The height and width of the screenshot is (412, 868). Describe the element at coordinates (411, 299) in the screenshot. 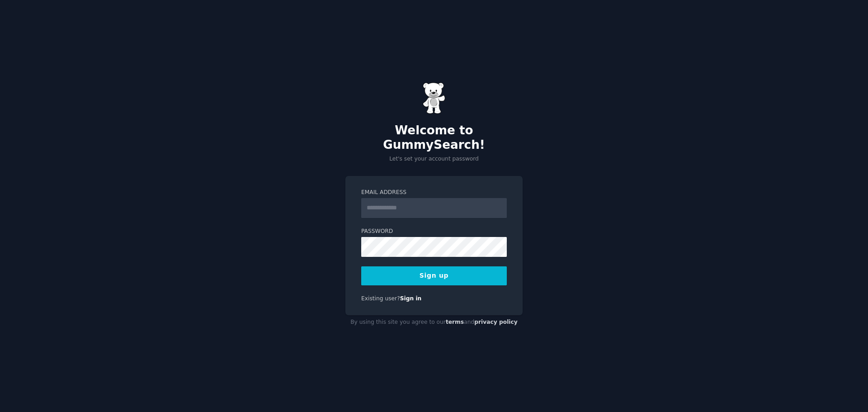

I see `a: Sign in` at that location.